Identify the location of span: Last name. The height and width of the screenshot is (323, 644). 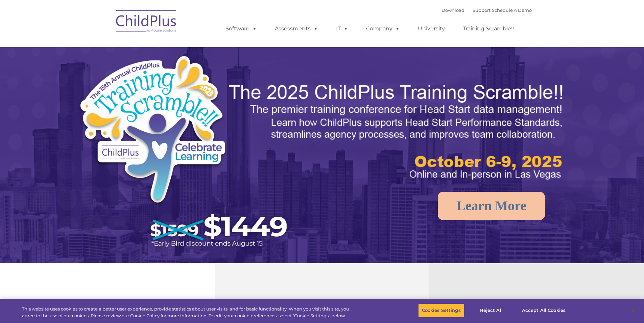
(104, 47).